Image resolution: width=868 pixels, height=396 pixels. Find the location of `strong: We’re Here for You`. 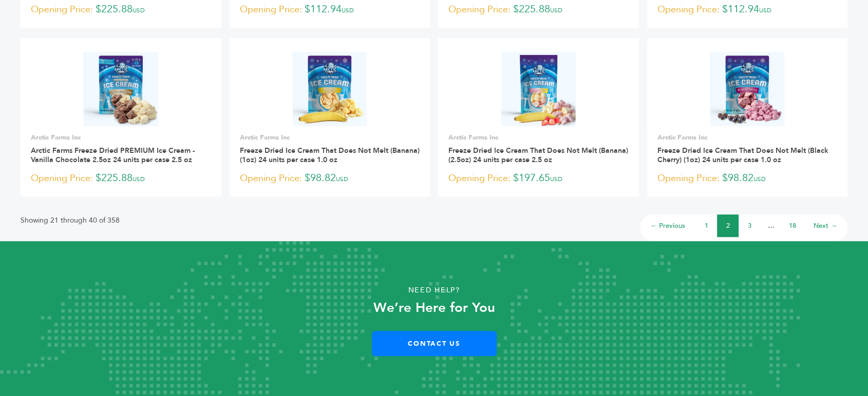

strong: We’re Here for You is located at coordinates (434, 308).